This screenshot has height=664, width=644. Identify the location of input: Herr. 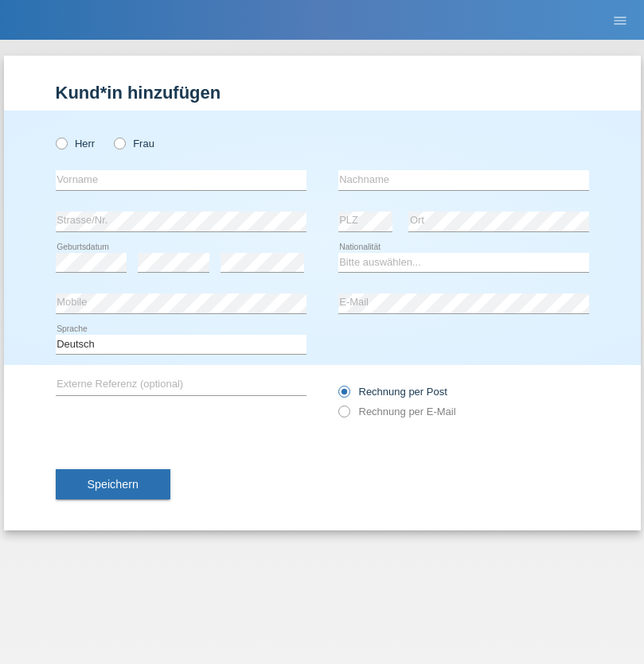
(60, 142).